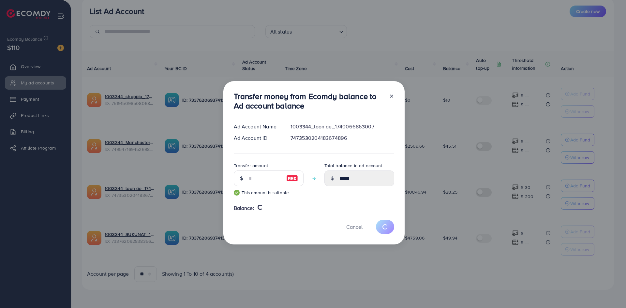 This screenshot has height=308, width=626. What do you see at coordinates (257, 127) in the screenshot?
I see `div: Ad Account Name` at bounding box center [257, 127].